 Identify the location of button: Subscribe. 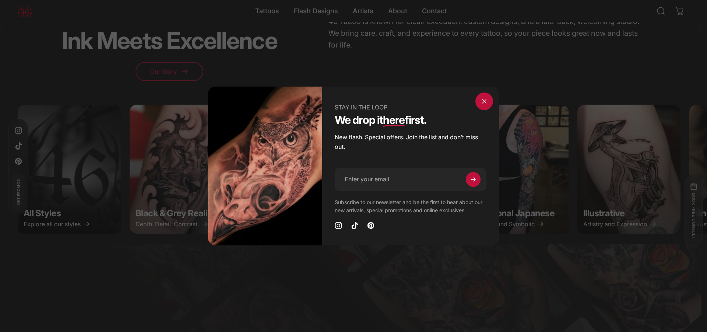
(473, 179).